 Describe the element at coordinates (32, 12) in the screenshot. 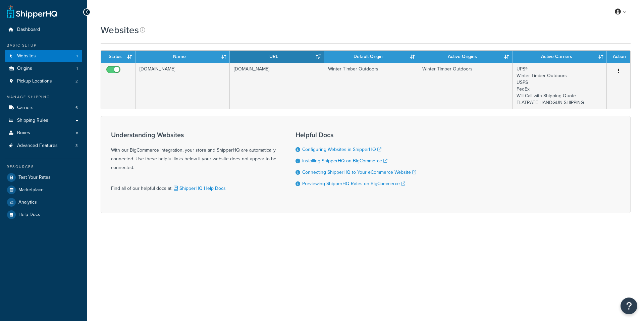

I see `a: ShipperHQ Home` at that location.